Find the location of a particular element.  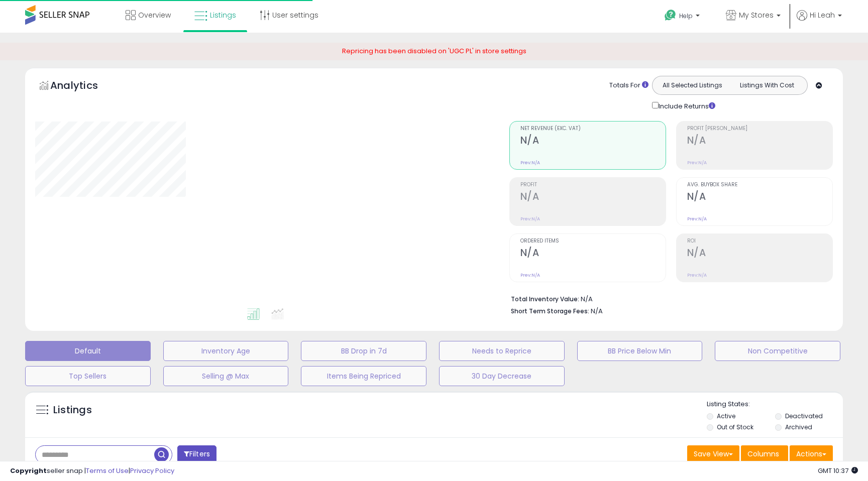

strong: Copyright is located at coordinates (28, 471).